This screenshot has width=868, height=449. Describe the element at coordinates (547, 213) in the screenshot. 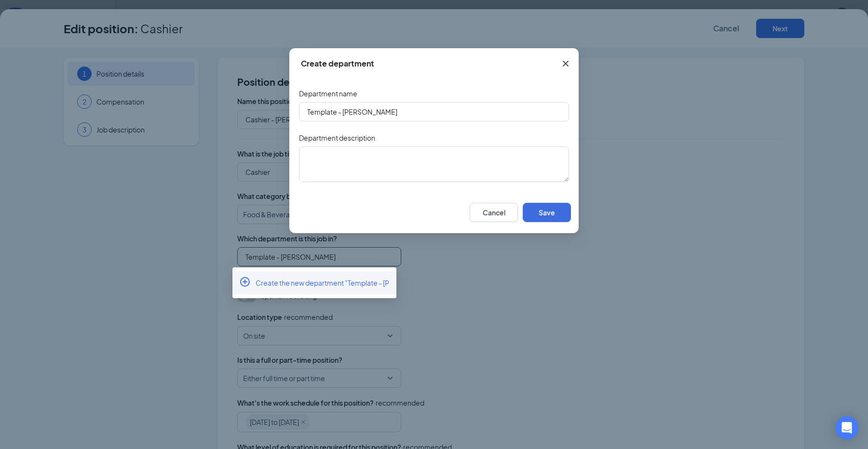

I see `button: Save` at that location.